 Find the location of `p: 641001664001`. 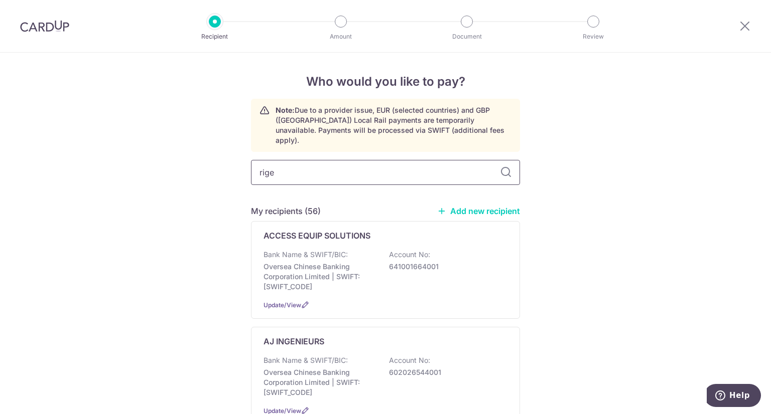

p: 641001664001 is located at coordinates (445, 267).